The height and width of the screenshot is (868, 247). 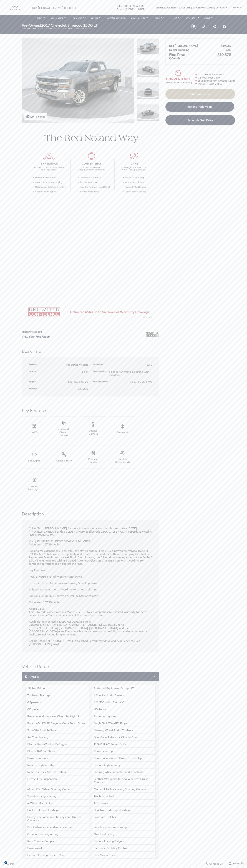 I want to click on li: Single Slot CD/MP3 Player, so click(x=124, y=723).